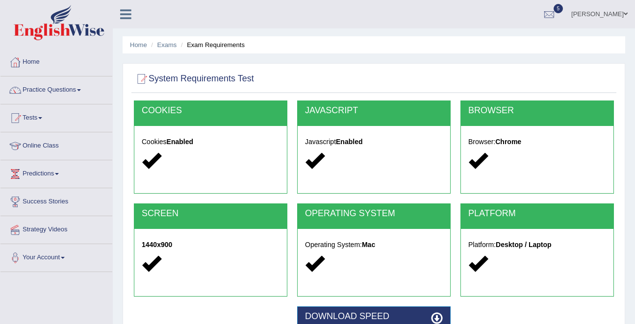 The width and height of the screenshot is (635, 324). What do you see at coordinates (56, 201) in the screenshot?
I see `a: Success Stories` at bounding box center [56, 201].